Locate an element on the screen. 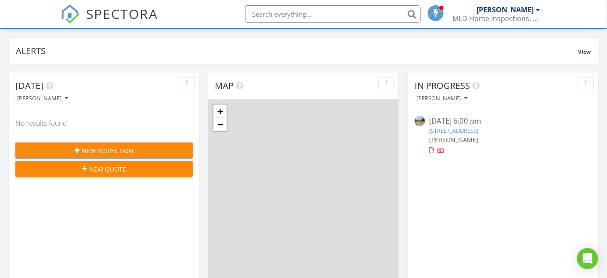  span: In Progress is located at coordinates (442, 85).